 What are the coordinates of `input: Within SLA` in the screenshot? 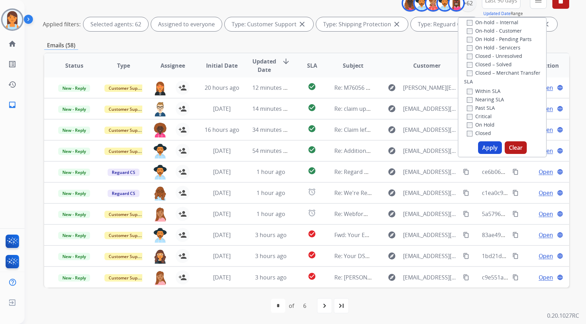 It's located at (470, 92).